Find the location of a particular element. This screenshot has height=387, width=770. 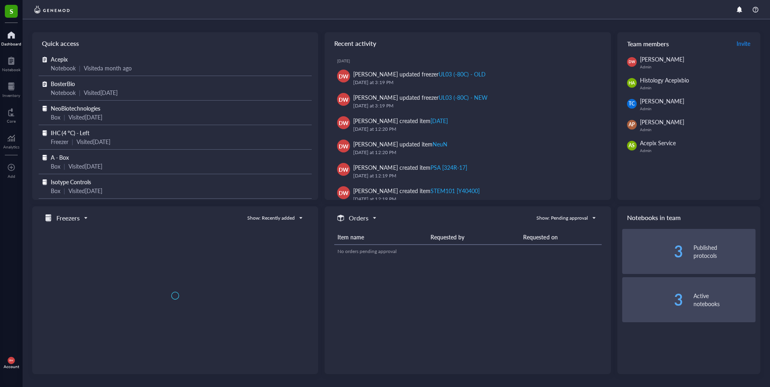

th: Requested on is located at coordinates (561, 237).